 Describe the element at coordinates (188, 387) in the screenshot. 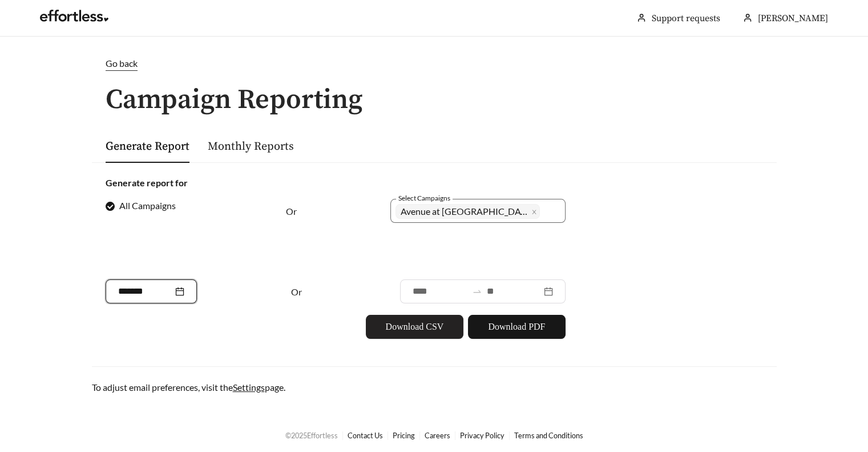

I see `span: To adjust email preferences, visit the page.` at that location.